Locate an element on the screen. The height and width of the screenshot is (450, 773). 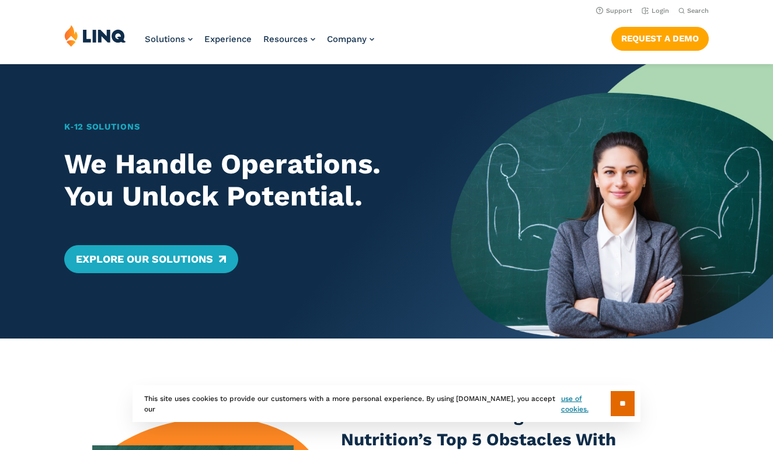
span: Solutions is located at coordinates (165, 39).